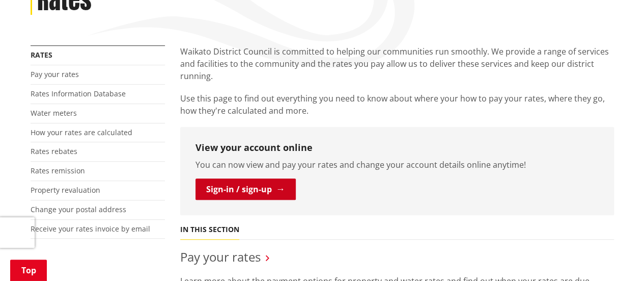  I want to click on a: Rates, so click(41, 54).